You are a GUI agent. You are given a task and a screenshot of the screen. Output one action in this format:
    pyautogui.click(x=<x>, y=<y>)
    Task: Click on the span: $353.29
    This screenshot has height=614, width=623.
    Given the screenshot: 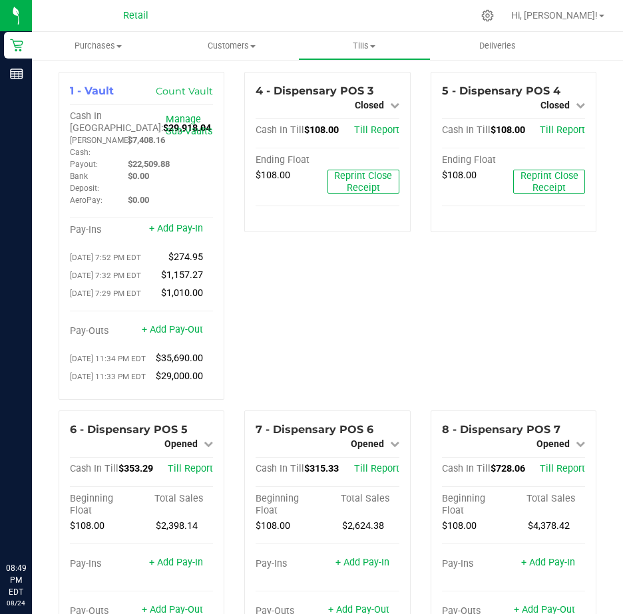 What is the action you would take?
    pyautogui.click(x=136, y=469)
    